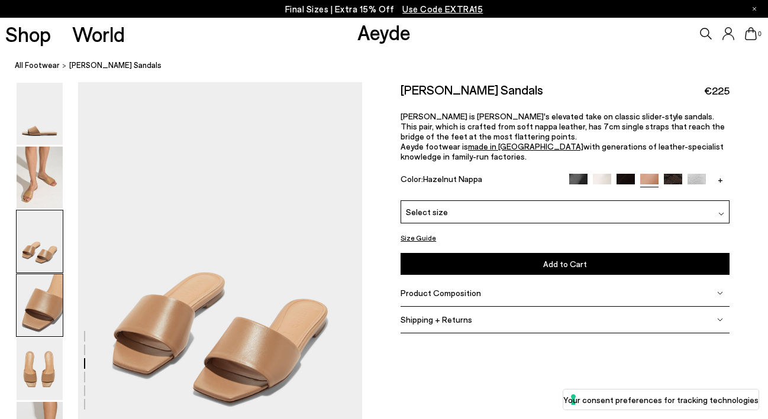  Describe the element at coordinates (759, 34) in the screenshot. I see `span: 0` at that location.